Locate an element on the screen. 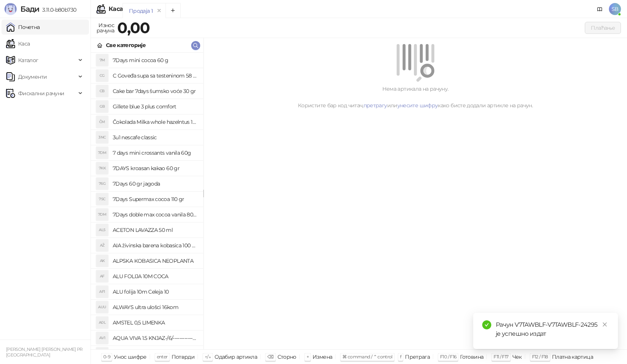 This screenshot has height=364, width=627. div: Сторно is located at coordinates (287, 357).